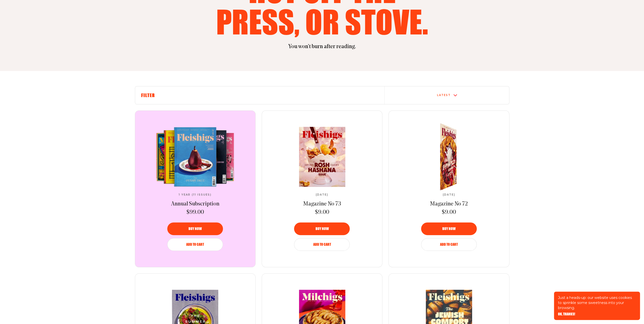 The height and width of the screenshot is (324, 644). I want to click on span: Annual Subscription, so click(195, 204).